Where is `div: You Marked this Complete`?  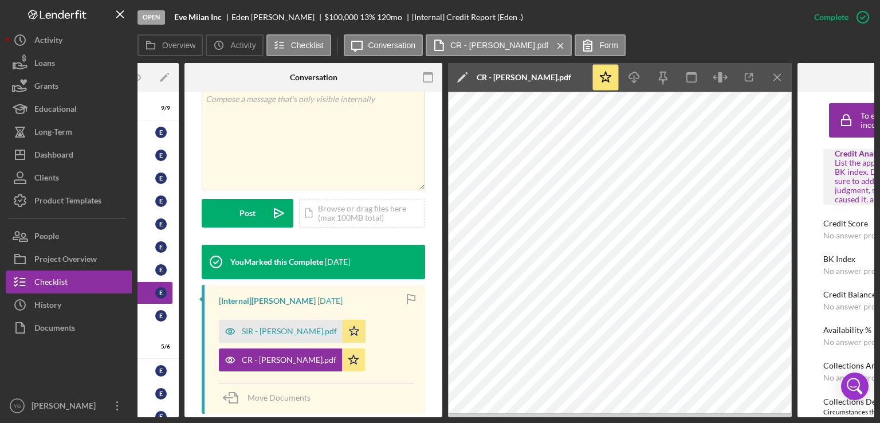
div: You Marked this Complete is located at coordinates (277, 262).